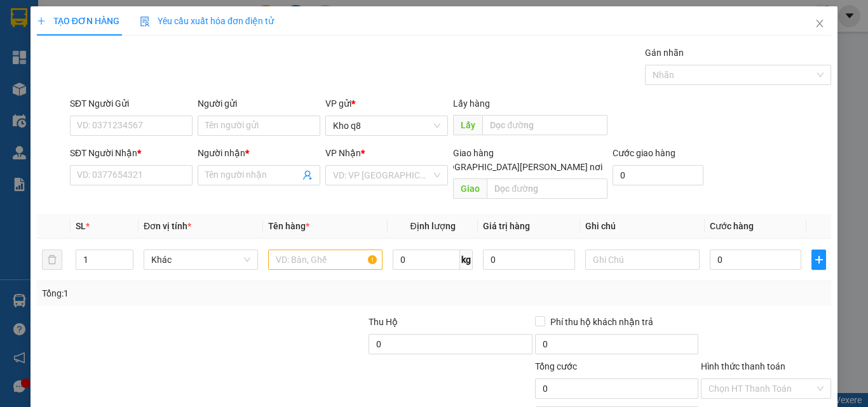 Image resolution: width=868 pixels, height=407 pixels. Describe the element at coordinates (820, 24) in the screenshot. I see `button: Close` at that location.